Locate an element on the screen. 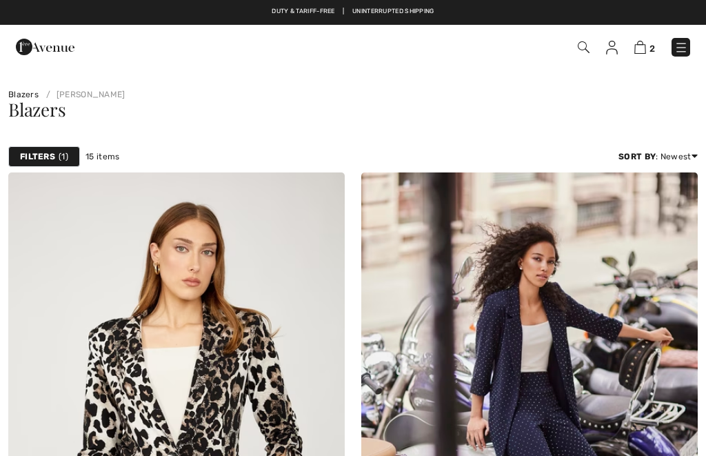 Image resolution: width=706 pixels, height=456 pixels. a: 1ère Avenue is located at coordinates (45, 46).